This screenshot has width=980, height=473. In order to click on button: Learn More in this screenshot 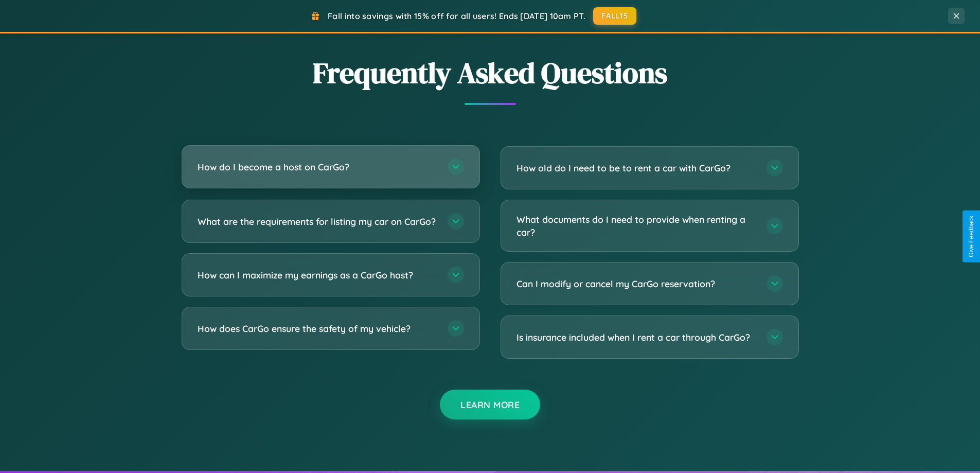, I will do `click(490, 405)`.